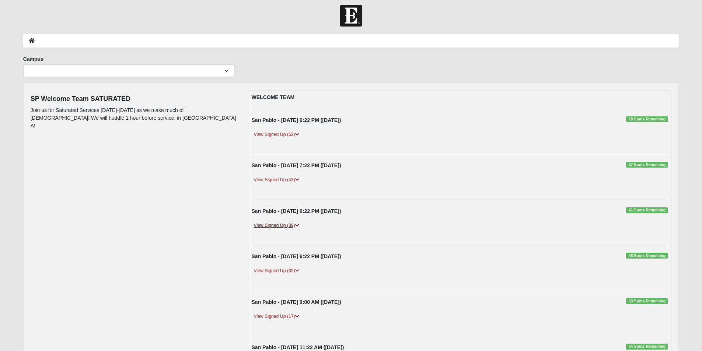 This screenshot has width=702, height=351. Describe the element at coordinates (647, 256) in the screenshot. I see `span: 48 Spots Remaining` at that location.